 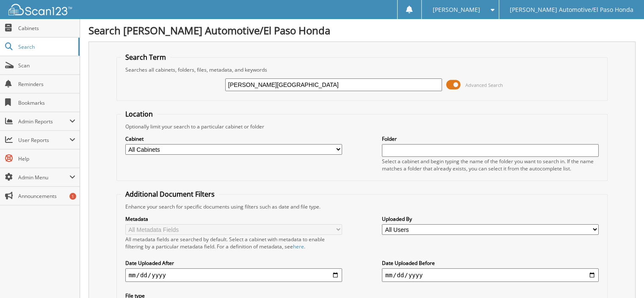 What do you see at coordinates (47, 196) in the screenshot?
I see `span: Announcements` at bounding box center [47, 196].